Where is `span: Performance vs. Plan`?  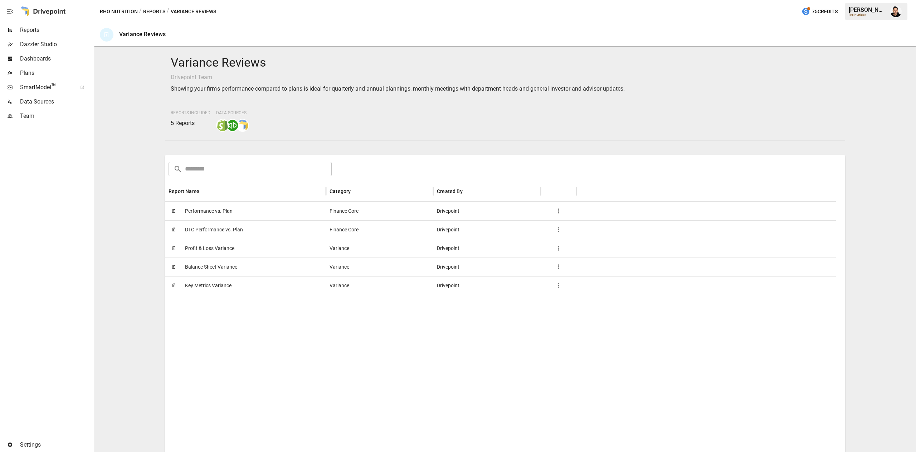 span: Performance vs. Plan is located at coordinates (209, 211).